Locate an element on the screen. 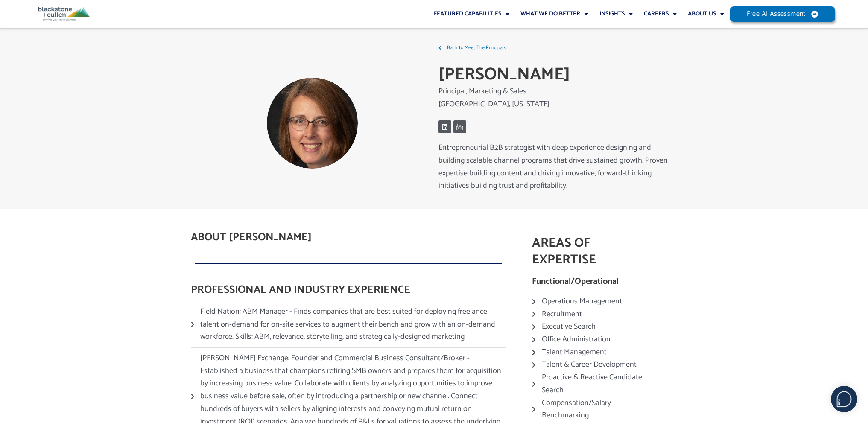  span: Talent & Career Development is located at coordinates (588, 365).